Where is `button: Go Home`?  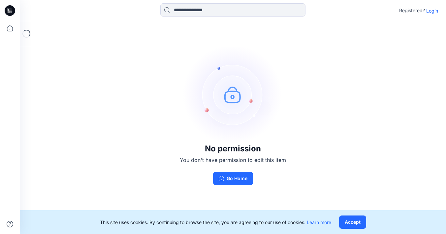 button: Go Home is located at coordinates (233, 178).